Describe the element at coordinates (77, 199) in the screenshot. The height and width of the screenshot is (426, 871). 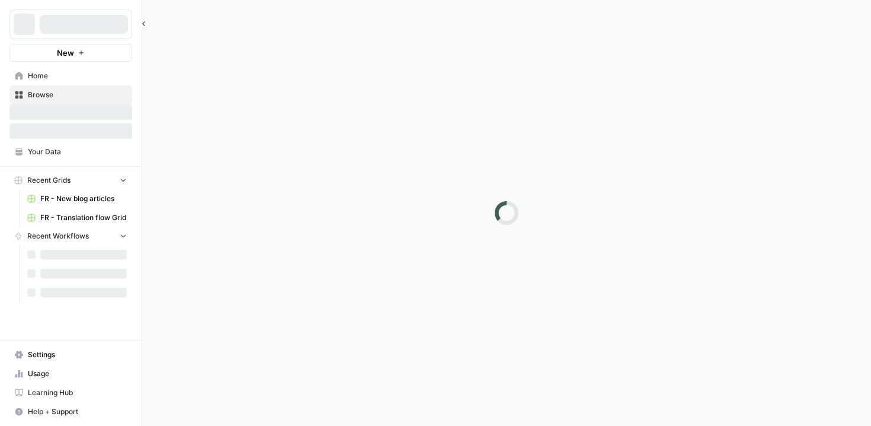
I see `a: FR - New blog articles` at that location.